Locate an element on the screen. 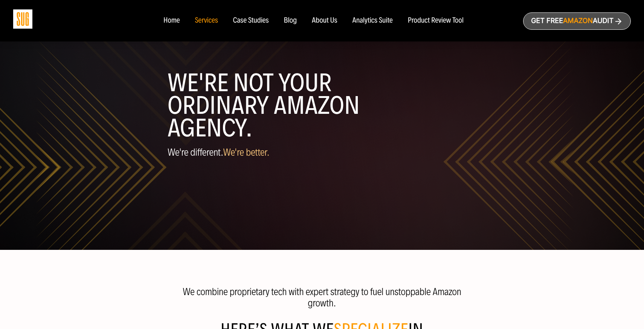  div: Blog is located at coordinates (290, 21).